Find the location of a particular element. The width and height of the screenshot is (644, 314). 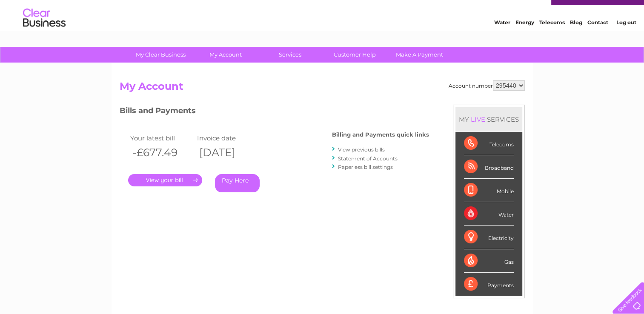

a: Statement of Accounts is located at coordinates (368, 158).